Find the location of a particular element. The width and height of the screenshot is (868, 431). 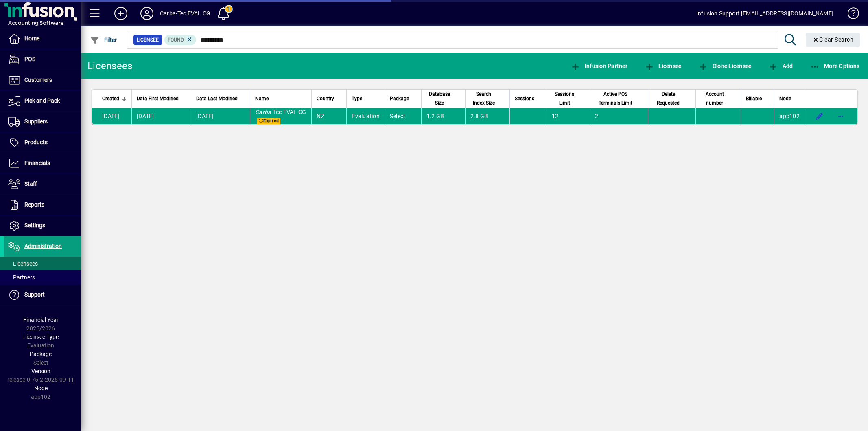

td: 2.8 GB is located at coordinates (487, 116).